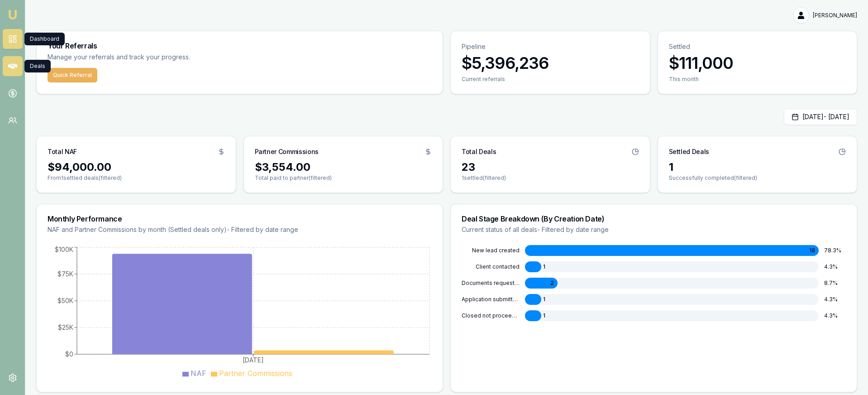  I want to click on h3: Total Deals, so click(479, 152).